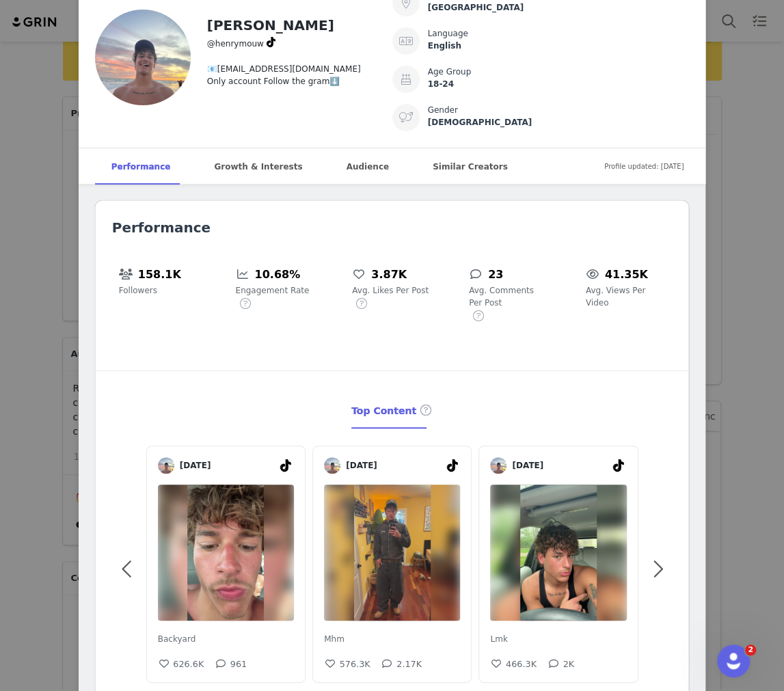 The height and width of the screenshot is (691, 784). What do you see at coordinates (138, 290) in the screenshot?
I see `span: Followers` at bounding box center [138, 290].